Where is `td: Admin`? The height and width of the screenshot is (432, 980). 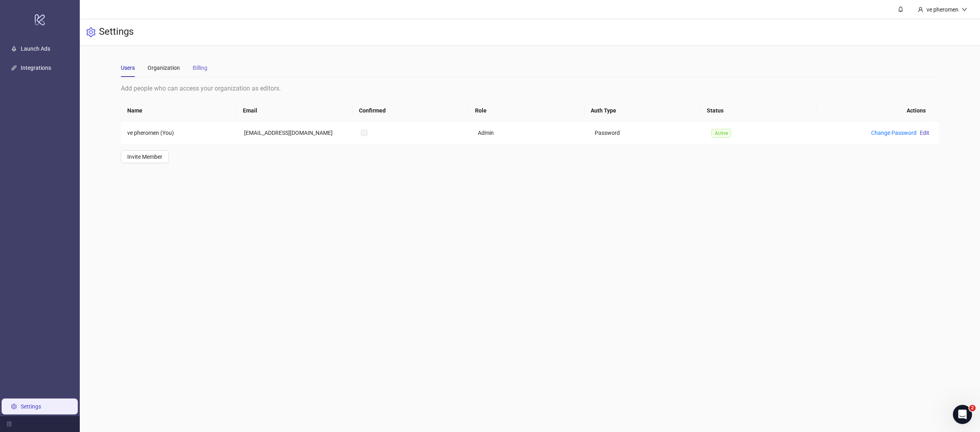 td: Admin is located at coordinates (530, 133).